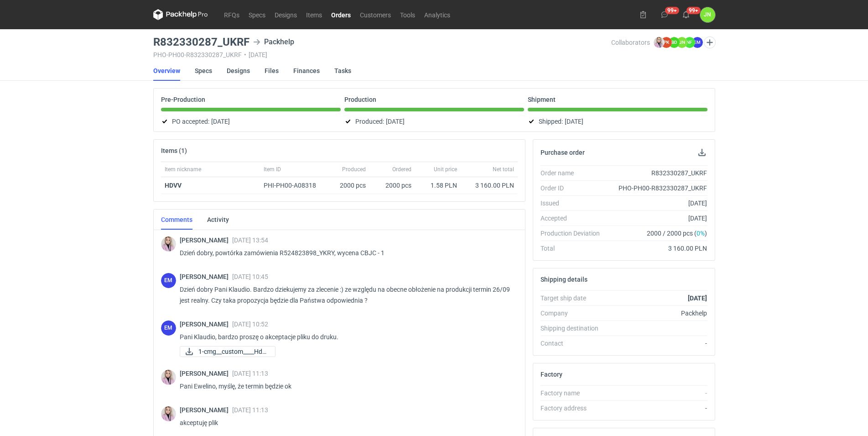 This screenshot has height=436, width=868. Describe the element at coordinates (345, 386) in the screenshot. I see `p: Pani Ewelino, myślę, że termin będzie ok` at that location.